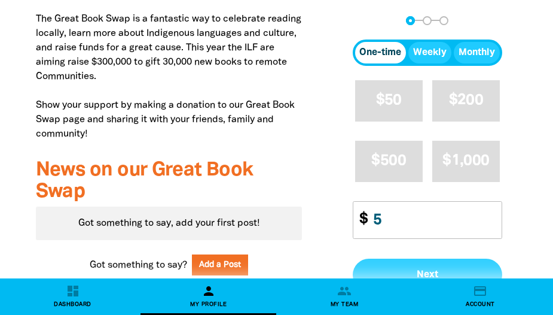 Image resolution: width=553 pixels, height=315 pixels. Describe the element at coordinates (427, 20) in the screenshot. I see `button: Navigate to step 2 of 3 to enter your details` at that location.